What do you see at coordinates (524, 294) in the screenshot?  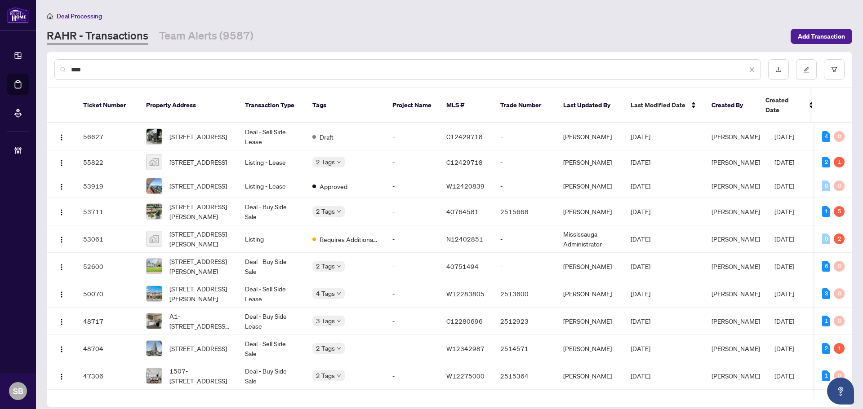 I see `td: 2513600` at bounding box center [524, 294].